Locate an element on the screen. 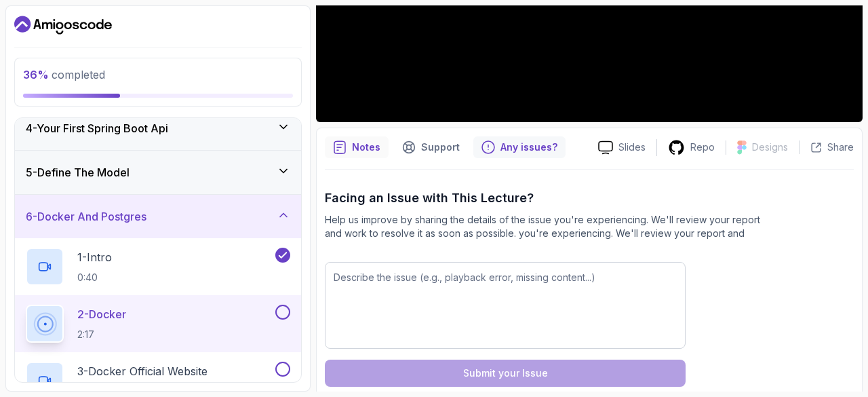 The width and height of the screenshot is (868, 397). p: Any issues? is located at coordinates (529, 147).